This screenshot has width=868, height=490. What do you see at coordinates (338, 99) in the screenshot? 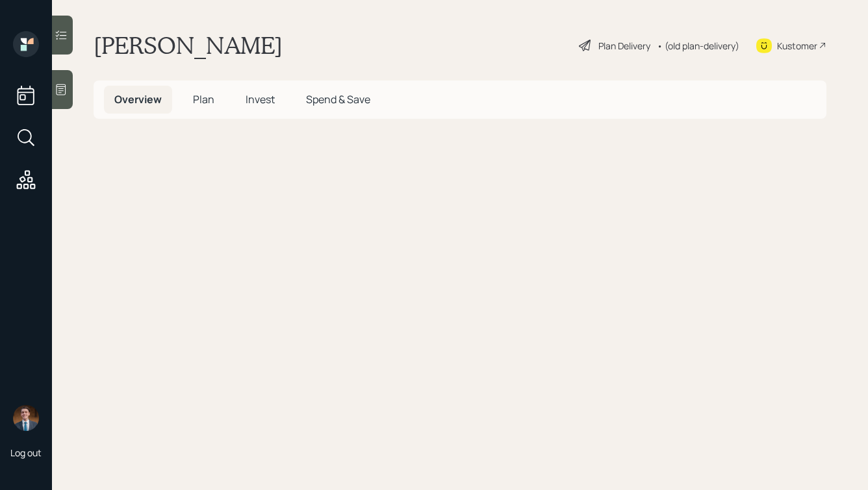
I see `span: Spend & Save` at bounding box center [338, 99].